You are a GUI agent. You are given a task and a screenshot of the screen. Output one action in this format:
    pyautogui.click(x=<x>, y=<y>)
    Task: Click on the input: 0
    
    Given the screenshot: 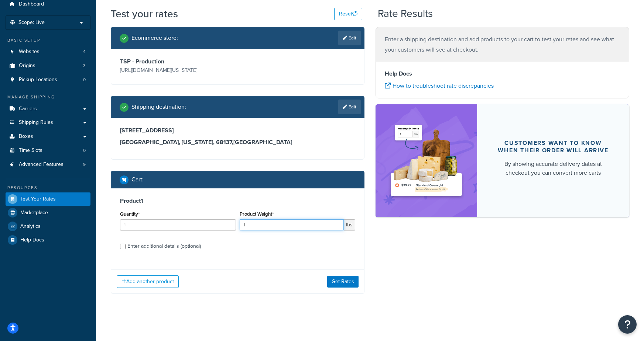 What is the action you would take?
    pyautogui.click(x=178, y=225)
    